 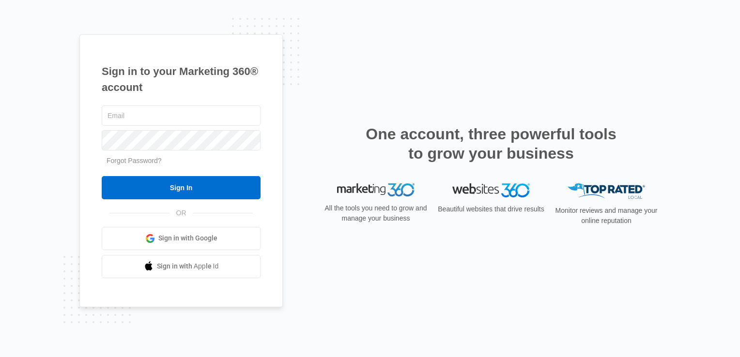 I want to click on a: Forgot Password?, so click(x=134, y=161).